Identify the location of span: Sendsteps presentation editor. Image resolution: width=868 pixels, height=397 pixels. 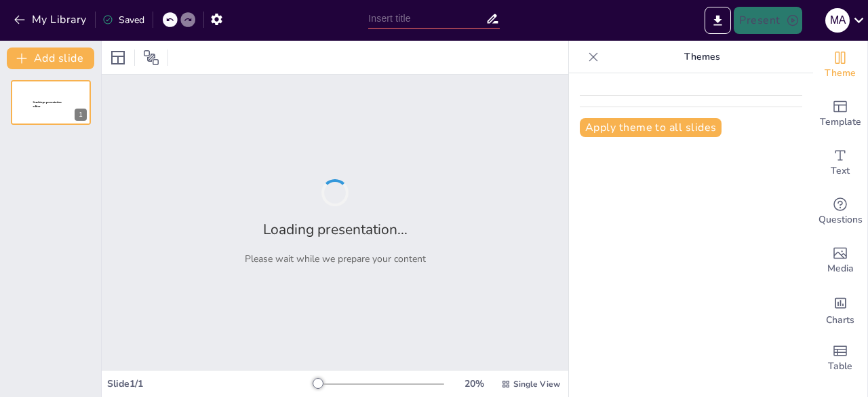
(47, 104).